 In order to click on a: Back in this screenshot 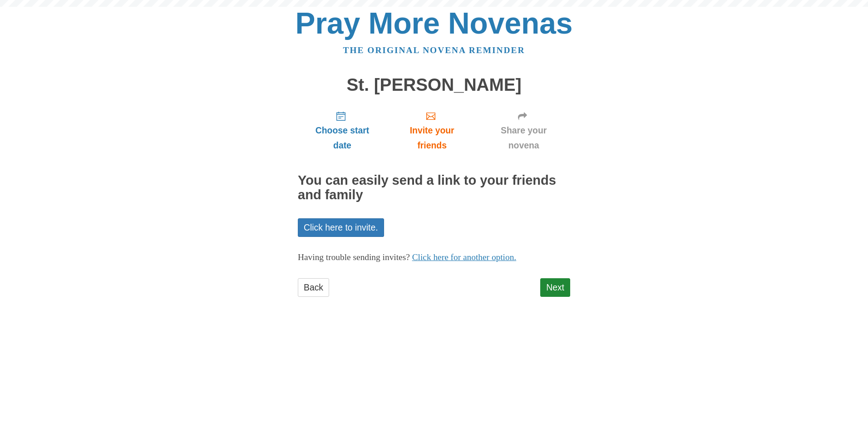, I will do `click(313, 287)`.